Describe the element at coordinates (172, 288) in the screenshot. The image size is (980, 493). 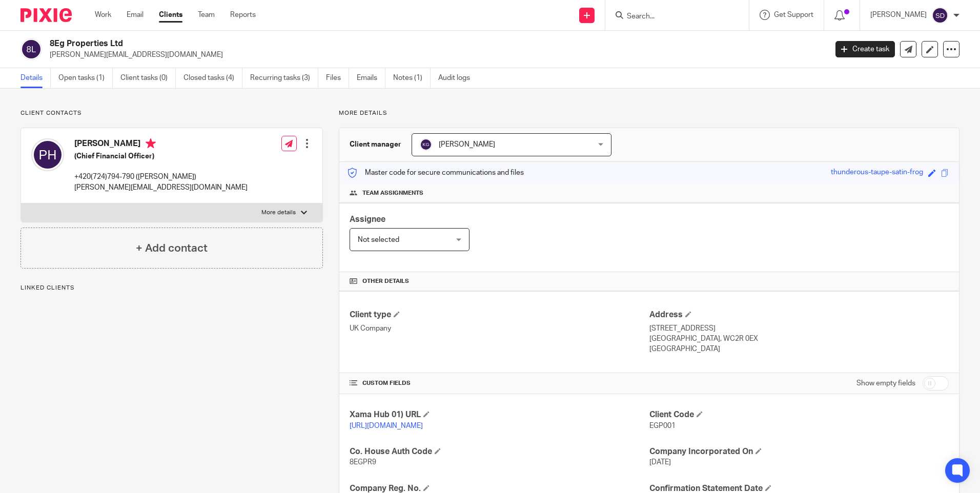
I see `p: Linked clients` at that location.